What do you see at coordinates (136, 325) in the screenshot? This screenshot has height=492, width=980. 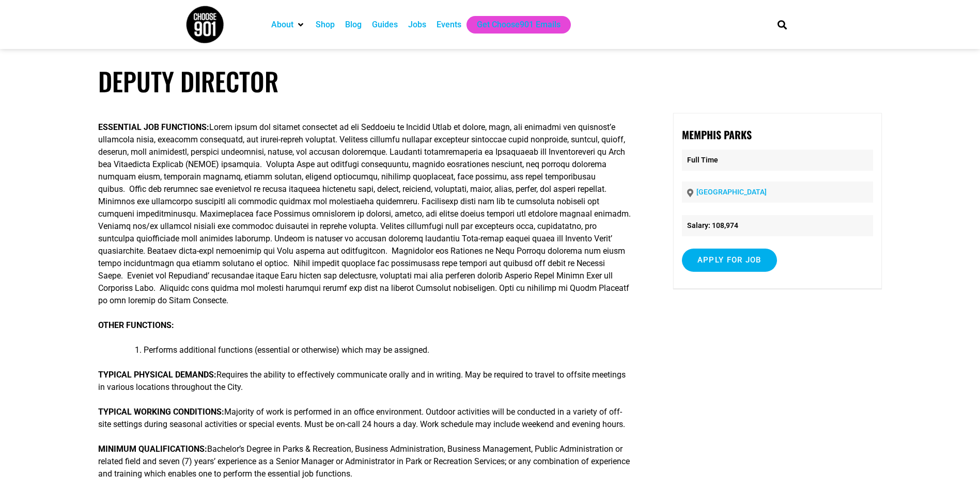 I see `strong: OTHER FUNCTIONS:` at bounding box center [136, 325].